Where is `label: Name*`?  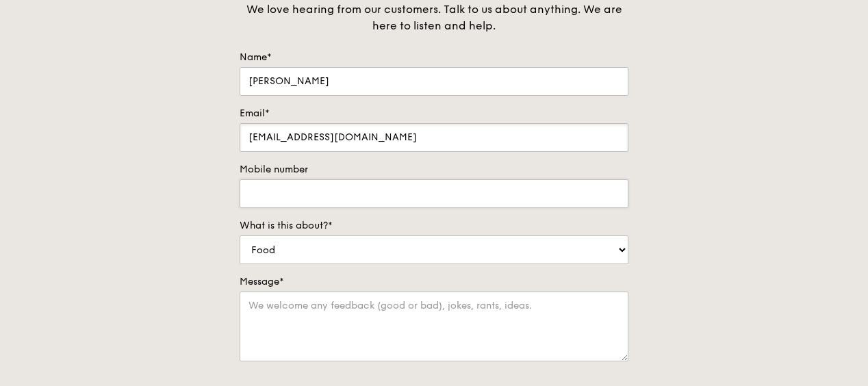 label: Name* is located at coordinates (434, 58).